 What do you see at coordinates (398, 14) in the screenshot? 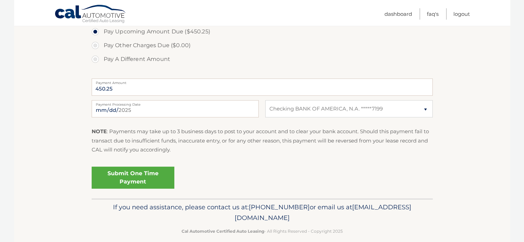
I see `a: Dashboard` at bounding box center [398, 14].